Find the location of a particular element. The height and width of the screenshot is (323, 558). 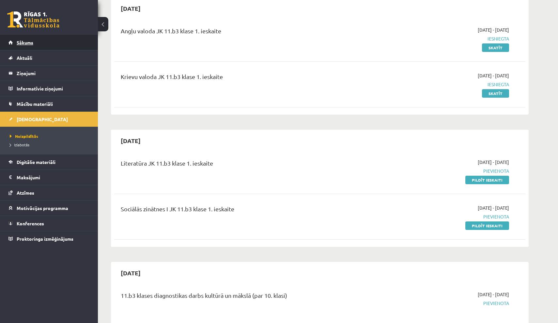

a: Maksājumi is located at coordinates (49, 177).